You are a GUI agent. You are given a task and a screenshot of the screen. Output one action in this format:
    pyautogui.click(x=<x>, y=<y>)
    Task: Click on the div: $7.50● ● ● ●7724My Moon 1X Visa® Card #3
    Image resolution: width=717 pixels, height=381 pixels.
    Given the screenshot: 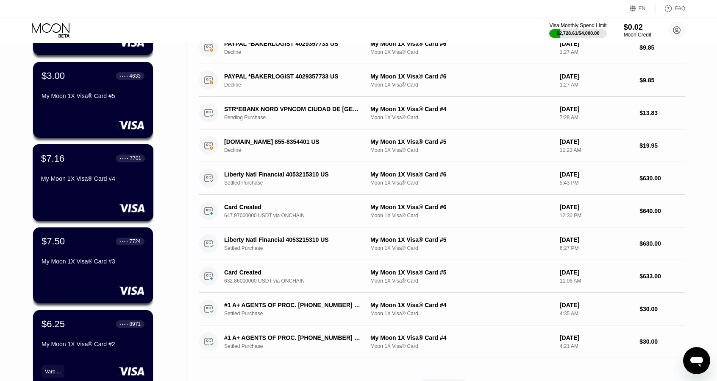 What is the action you would take?
    pyautogui.click(x=93, y=265)
    